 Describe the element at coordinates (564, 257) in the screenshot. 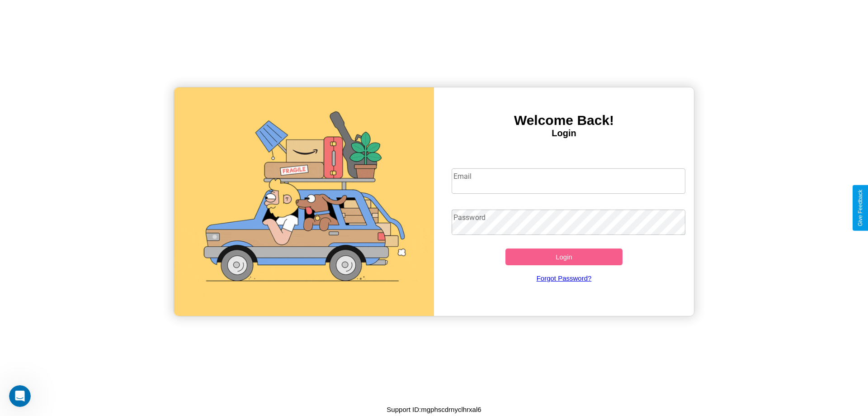

I see `button: Login` at that location.